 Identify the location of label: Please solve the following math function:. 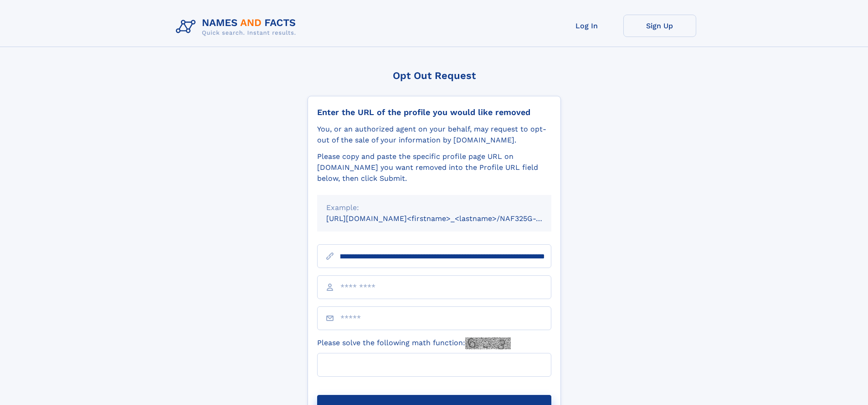
(414, 343).